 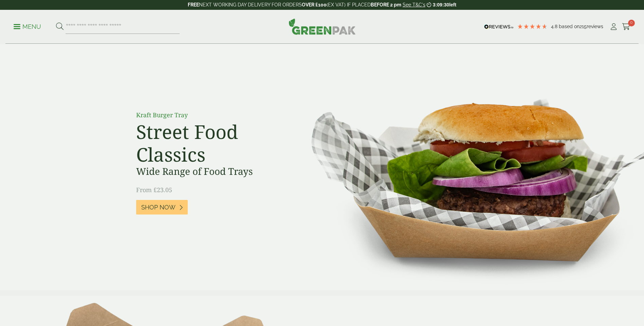 What do you see at coordinates (386, 5) in the screenshot?
I see `strong: BEFORE 2 pm` at bounding box center [386, 5].